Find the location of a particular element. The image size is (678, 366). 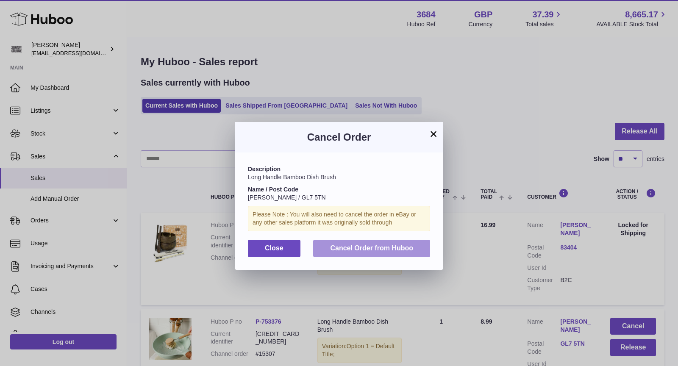

span: Cancel Order from Huboo is located at coordinates (372, 248).